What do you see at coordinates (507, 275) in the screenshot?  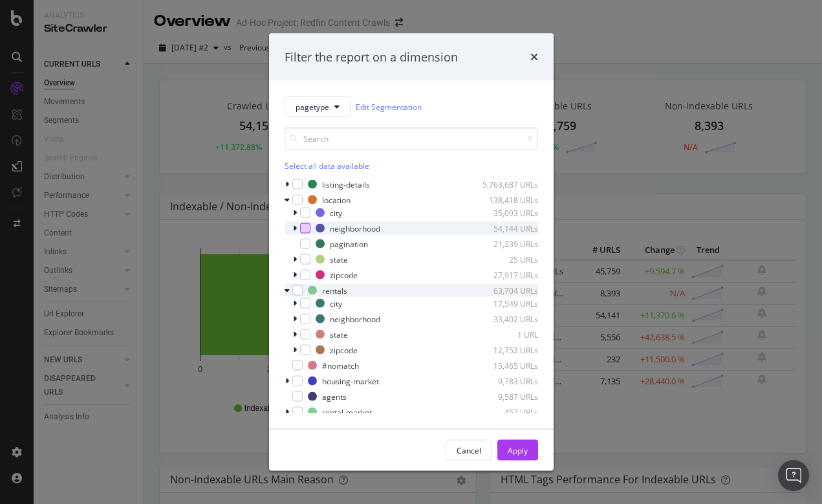 I see `div: 27,917 URLs` at bounding box center [507, 275].